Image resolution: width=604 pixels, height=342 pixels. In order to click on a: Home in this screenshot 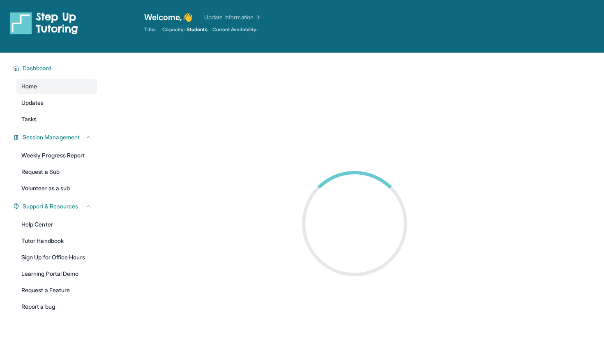, I will do `click(57, 86)`.